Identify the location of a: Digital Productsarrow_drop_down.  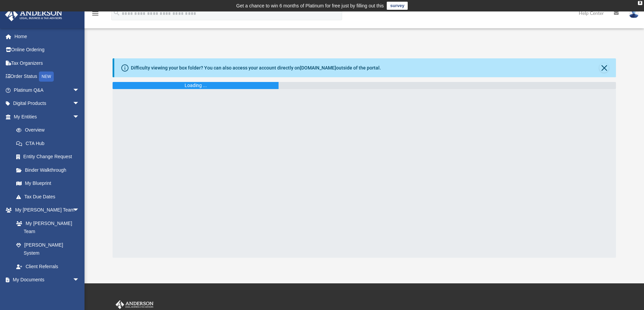
(47, 103).